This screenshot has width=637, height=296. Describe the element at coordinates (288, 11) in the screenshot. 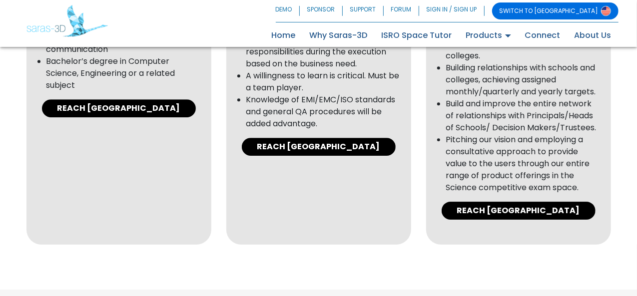

I see `a: DEMO` at that location.